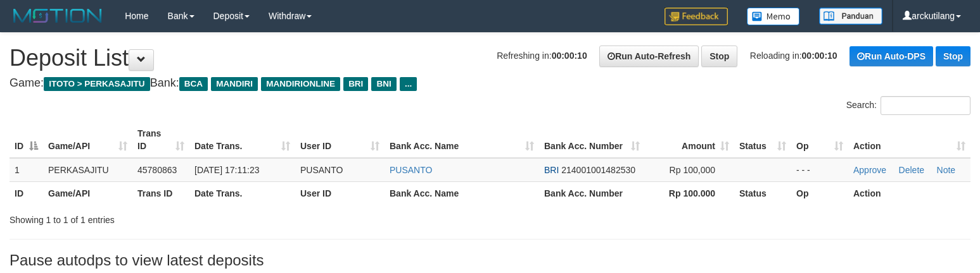  I want to click on span: BNI, so click(384, 84).